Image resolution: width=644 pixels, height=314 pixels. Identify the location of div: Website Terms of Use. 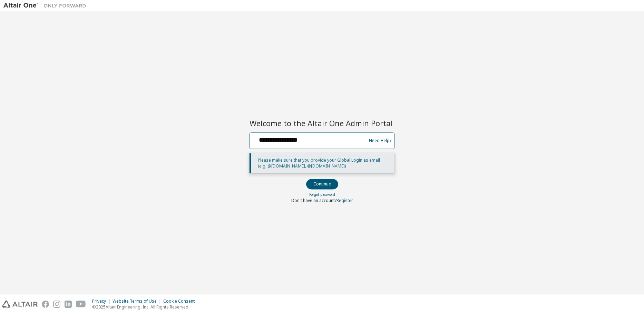
(138, 302).